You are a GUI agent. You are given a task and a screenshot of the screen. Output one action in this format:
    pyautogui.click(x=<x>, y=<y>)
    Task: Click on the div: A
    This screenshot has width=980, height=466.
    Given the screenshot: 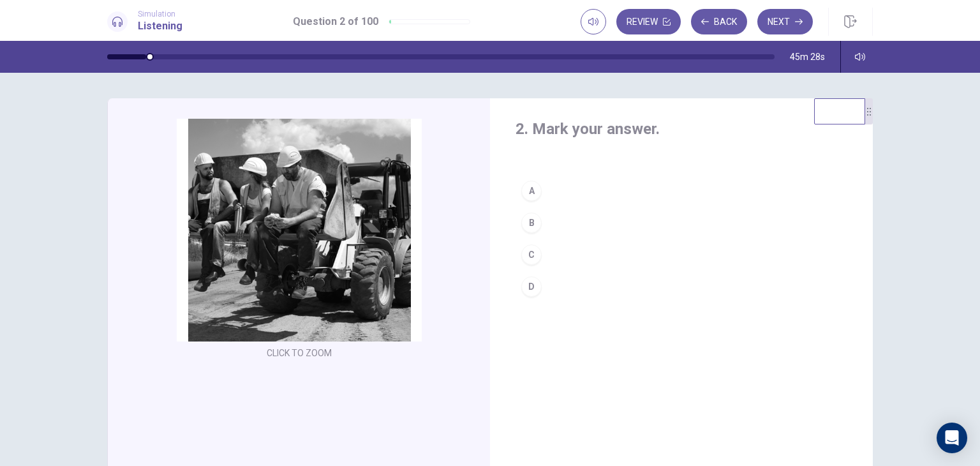 What is the action you would take?
    pyautogui.click(x=531, y=191)
    